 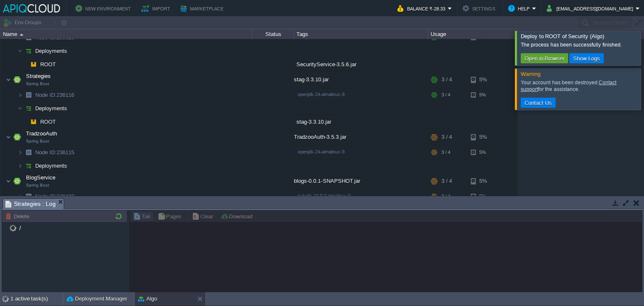 I want to click on a: Node ID:236116, so click(x=55, y=95).